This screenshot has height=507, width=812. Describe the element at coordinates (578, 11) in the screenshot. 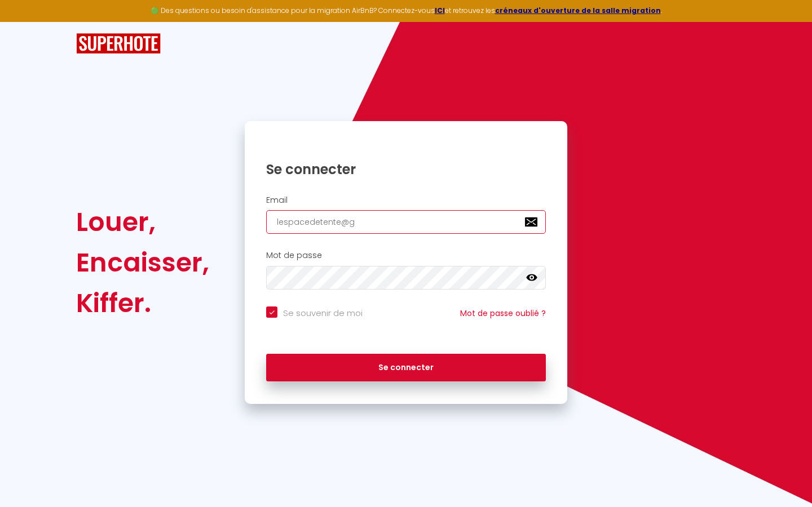

I see `strong: créneaux d'ouverture de la salle migration` at that location.